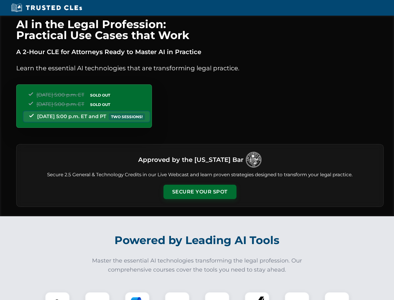  I want to click on h2: Powered by Leading AI Tools, so click(197, 240).